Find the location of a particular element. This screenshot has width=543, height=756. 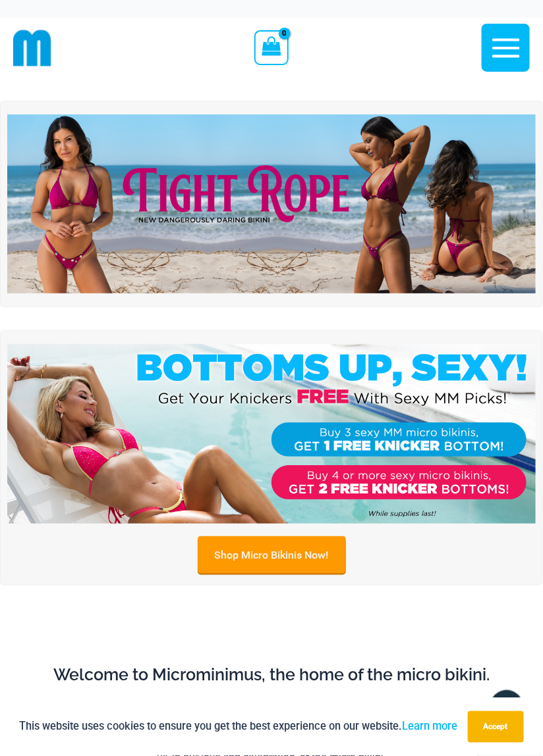

h2: Welcome to Microminimus, the home of the micro bikini. is located at coordinates (272, 675).